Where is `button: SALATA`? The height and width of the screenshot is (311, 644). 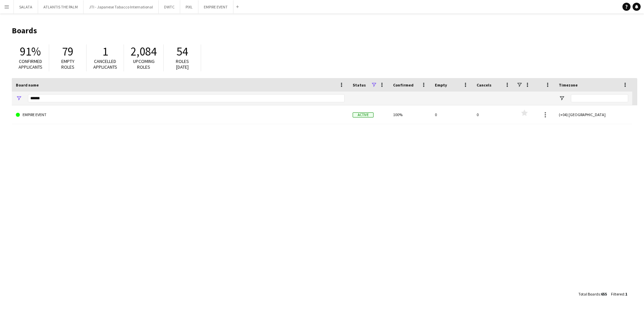
button: SALATA is located at coordinates (26, 7).